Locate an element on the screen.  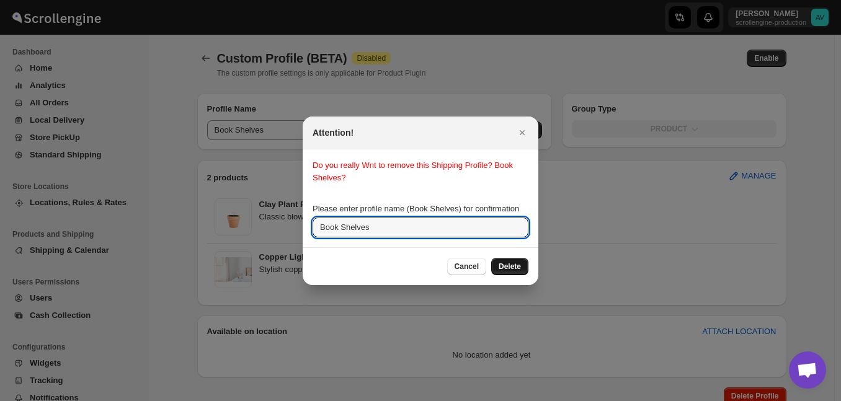
input: Profile Name is located at coordinates (420, 228).